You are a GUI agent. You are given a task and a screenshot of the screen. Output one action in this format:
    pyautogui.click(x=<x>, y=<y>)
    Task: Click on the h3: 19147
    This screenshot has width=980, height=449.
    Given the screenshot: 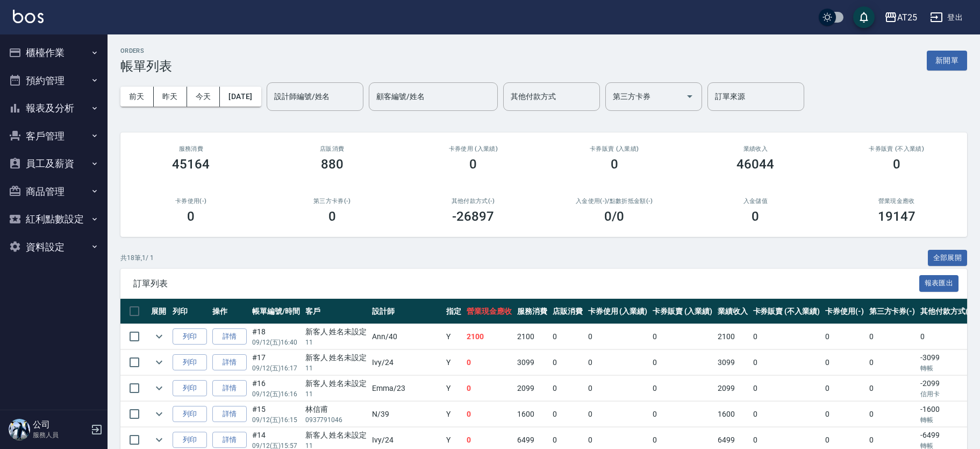 What is the action you would take?
    pyautogui.click(x=897, y=217)
    